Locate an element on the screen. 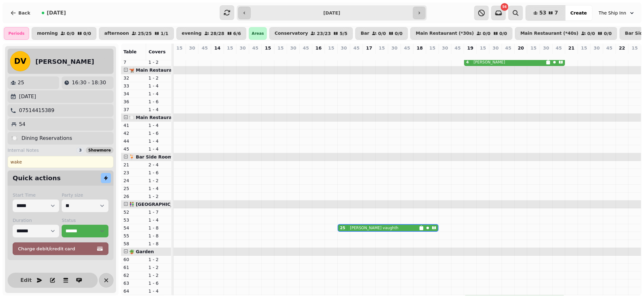 This screenshot has height=298, width=644. p: 32 is located at coordinates (133, 78).